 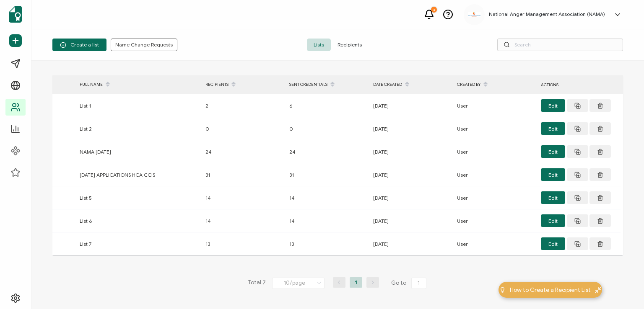 What do you see at coordinates (79, 45) in the screenshot?
I see `span: Create a list` at bounding box center [79, 45].